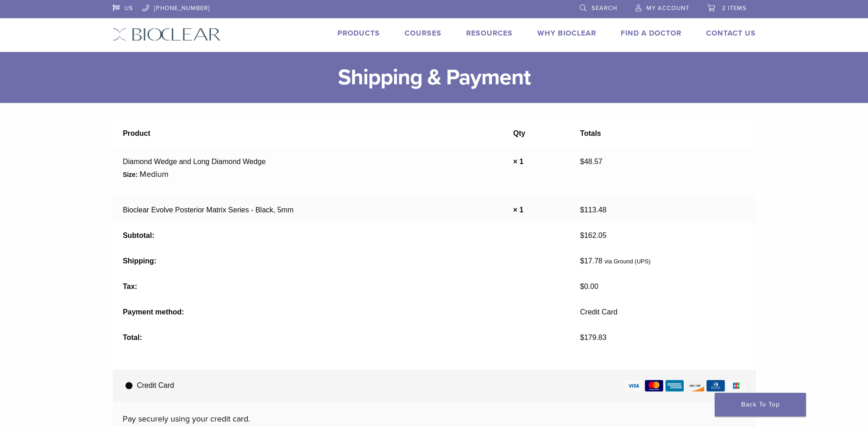 This screenshot has width=868, height=427. Describe the element at coordinates (536, 133) in the screenshot. I see `th: Qty` at that location.